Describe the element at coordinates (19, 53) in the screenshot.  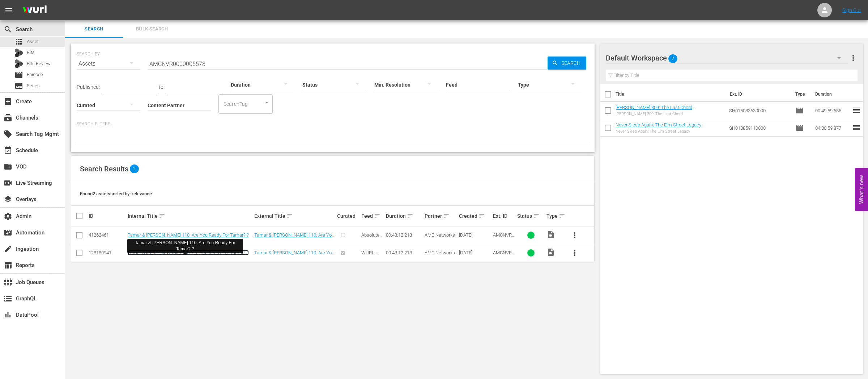
I see `div: Bits` at that location.